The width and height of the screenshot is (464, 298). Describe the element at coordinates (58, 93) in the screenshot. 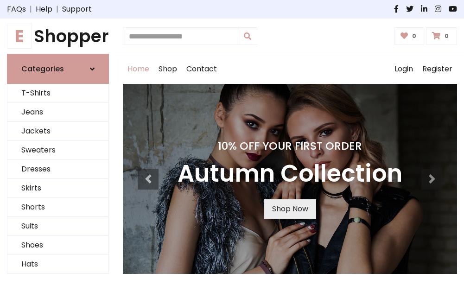

I see `a: T-Shirts` at that location.